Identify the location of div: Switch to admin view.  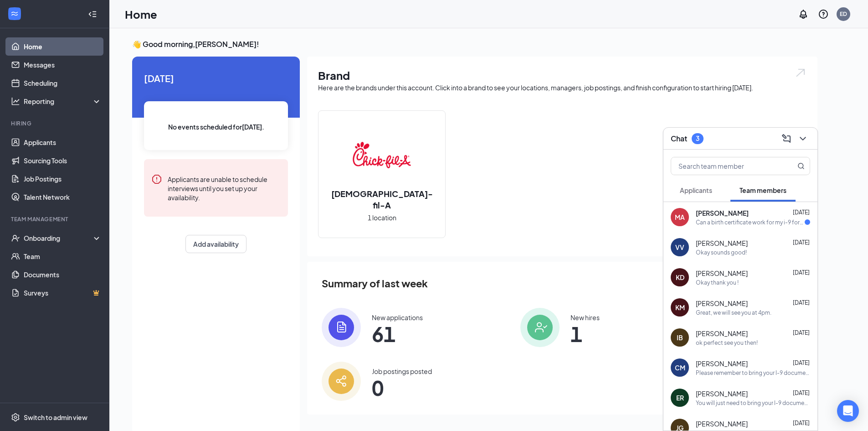
(55, 417).